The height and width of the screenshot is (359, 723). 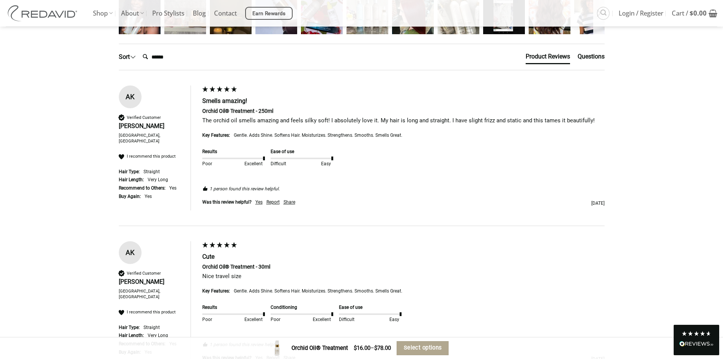 What do you see at coordinates (404, 267) in the screenshot?
I see `div: Orchid Oil® Treatment - 30ml` at bounding box center [404, 267].